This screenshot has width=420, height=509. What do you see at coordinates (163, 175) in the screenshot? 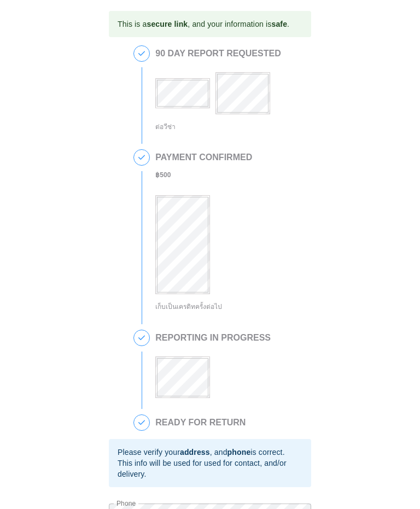
I see `b: ฿ 500` at bounding box center [163, 175].